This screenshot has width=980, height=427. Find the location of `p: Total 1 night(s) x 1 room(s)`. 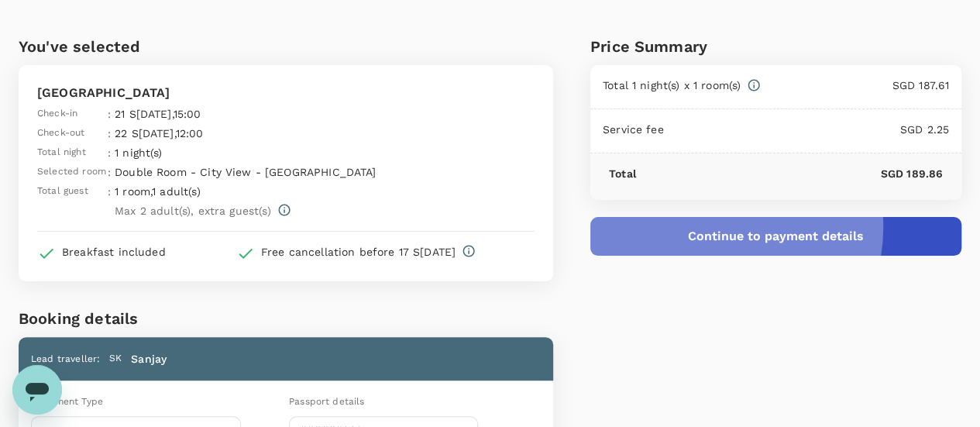

p: Total 1 night(s) x 1 room(s) is located at coordinates (672, 85).